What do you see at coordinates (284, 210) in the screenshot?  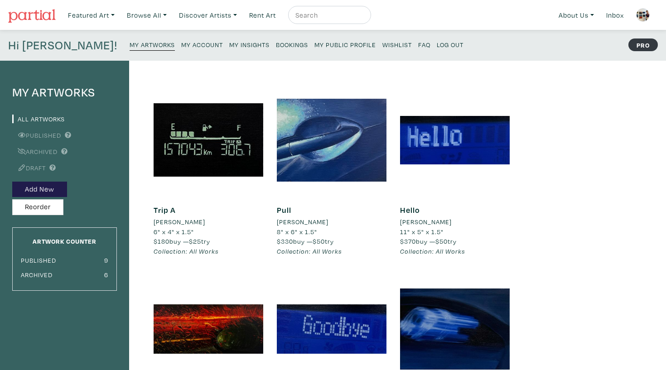 I see `a: Pull` at bounding box center [284, 210].